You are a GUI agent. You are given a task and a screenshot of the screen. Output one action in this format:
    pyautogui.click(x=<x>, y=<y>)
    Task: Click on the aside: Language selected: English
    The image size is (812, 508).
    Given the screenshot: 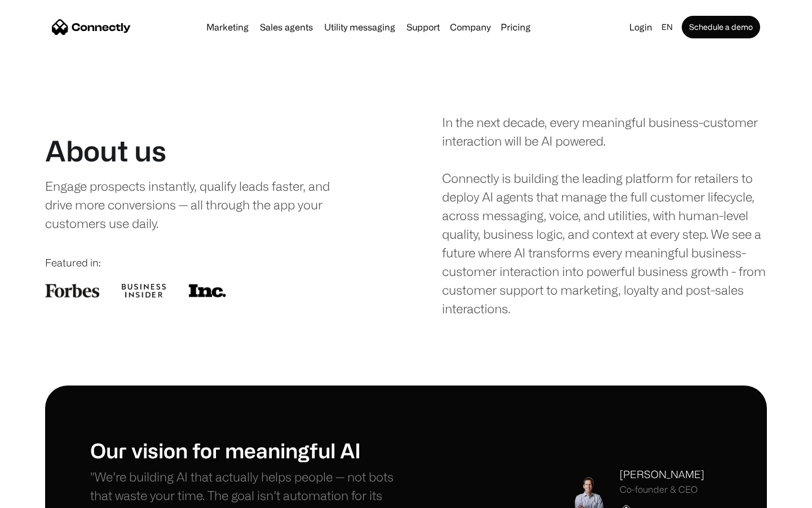 What is the action you would take?
    pyautogui.click(x=40, y=495)
    